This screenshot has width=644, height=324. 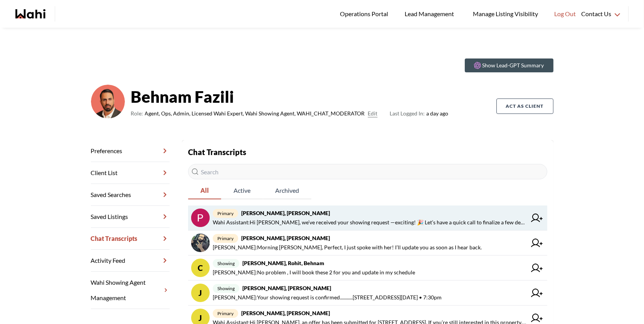 What do you see at coordinates (217, 153) in the screenshot?
I see `strong: Chat Transcripts` at bounding box center [217, 153].